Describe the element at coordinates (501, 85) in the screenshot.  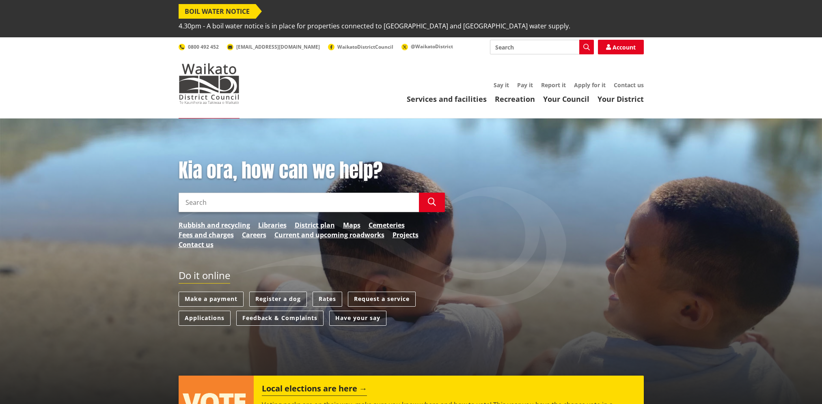
I see `a: Say it` at that location.